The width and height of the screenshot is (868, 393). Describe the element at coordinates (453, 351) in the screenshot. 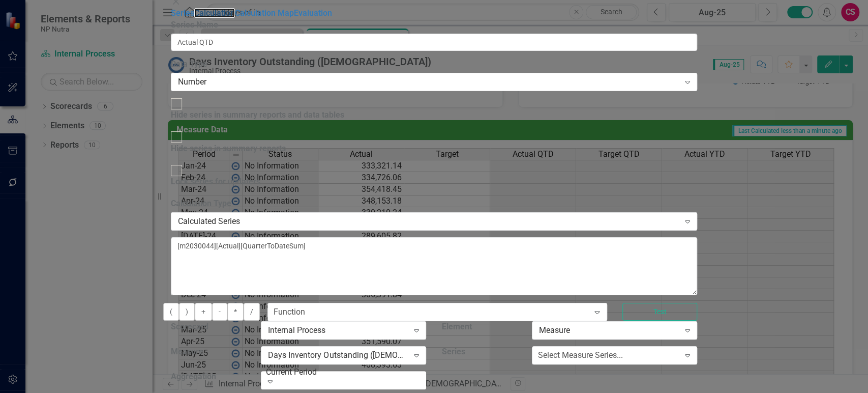

I see `label: Series` at that location.